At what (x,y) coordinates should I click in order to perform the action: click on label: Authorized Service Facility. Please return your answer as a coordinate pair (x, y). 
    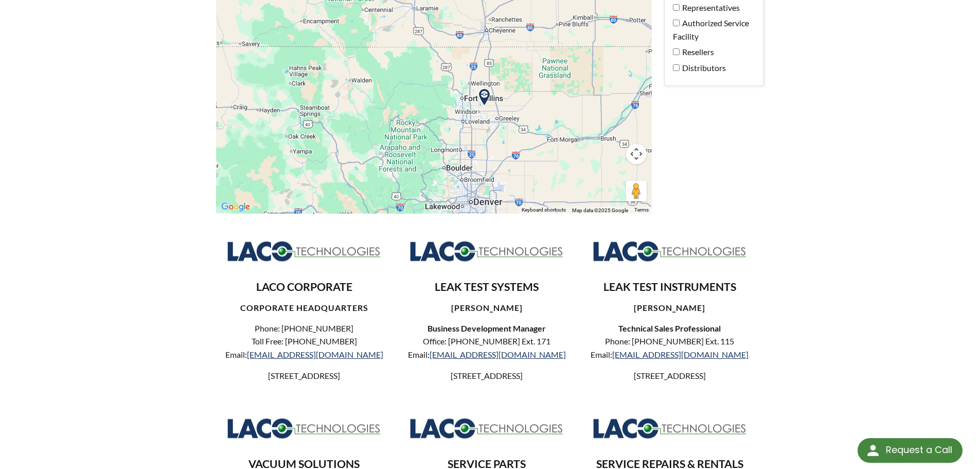
    Looking at the image, I should click on (711, 29).